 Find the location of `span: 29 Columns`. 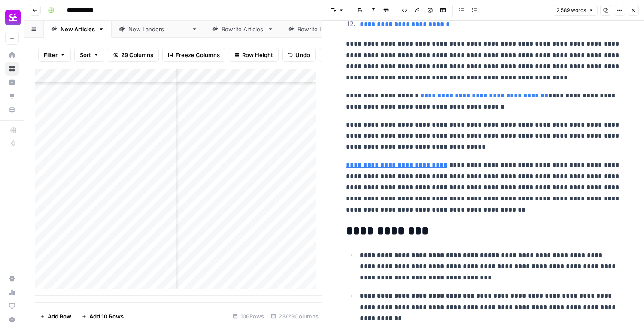

span: 29 Columns is located at coordinates (137, 55).